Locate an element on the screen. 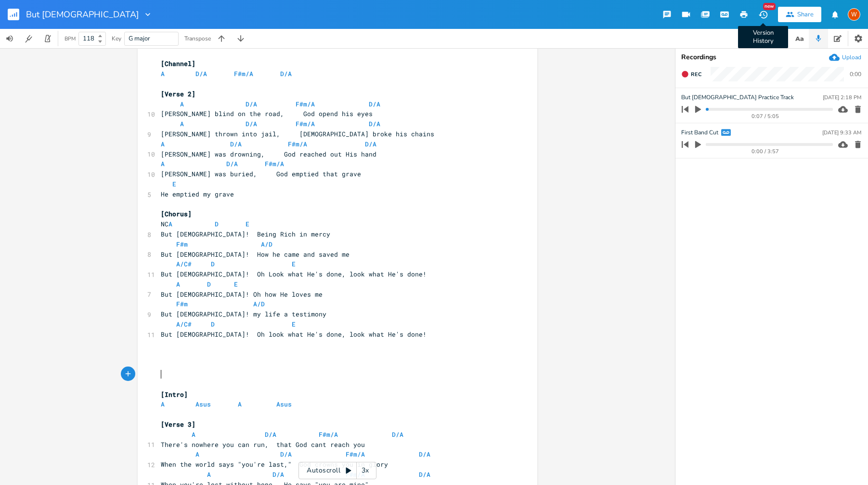  div: Upload is located at coordinates (852, 57).